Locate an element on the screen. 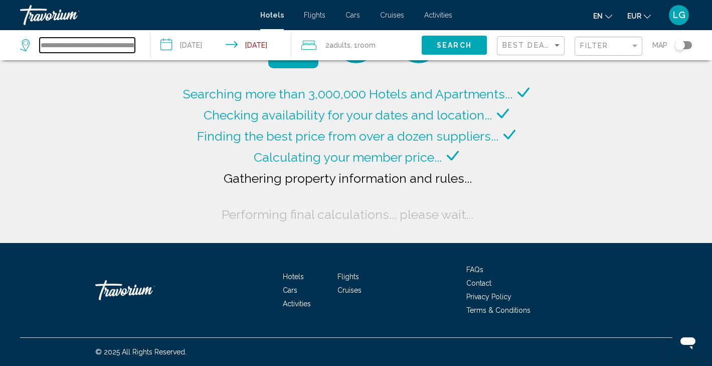 This screenshot has height=366, width=712. span: Calculating your member price... is located at coordinates (348, 157).